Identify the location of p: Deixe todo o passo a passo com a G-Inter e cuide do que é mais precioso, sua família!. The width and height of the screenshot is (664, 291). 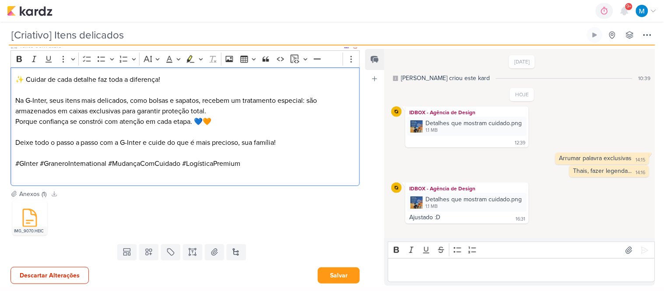
(185, 143).